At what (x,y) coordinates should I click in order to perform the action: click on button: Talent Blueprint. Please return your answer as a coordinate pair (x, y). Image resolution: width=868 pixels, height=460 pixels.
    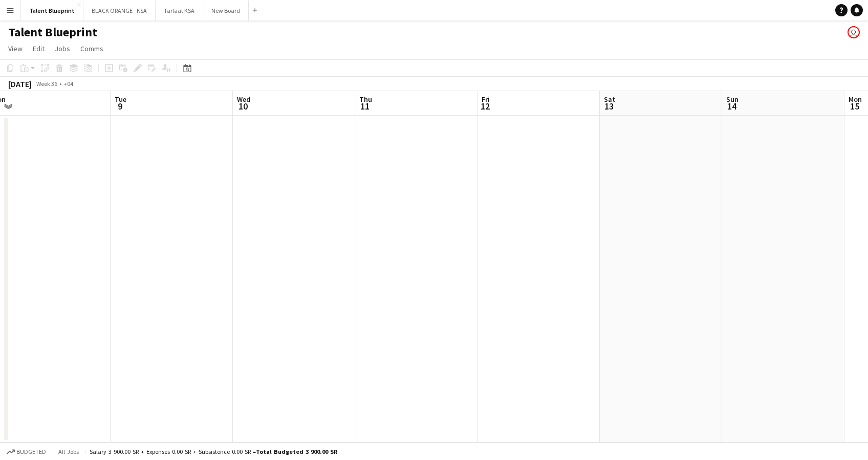
    Looking at the image, I should click on (52, 10).